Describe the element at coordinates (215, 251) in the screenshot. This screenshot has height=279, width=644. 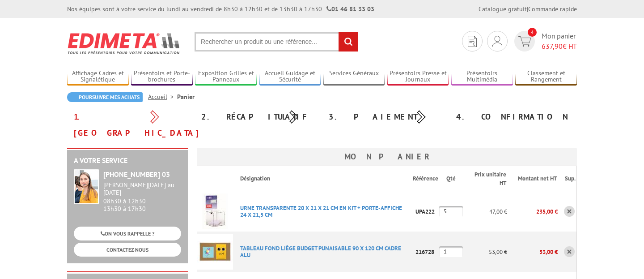
I see `img: TABLEAU FOND LIèGE BUDGET PUNAISABLE 90 X 120 CM CADRE ALU` at that location.